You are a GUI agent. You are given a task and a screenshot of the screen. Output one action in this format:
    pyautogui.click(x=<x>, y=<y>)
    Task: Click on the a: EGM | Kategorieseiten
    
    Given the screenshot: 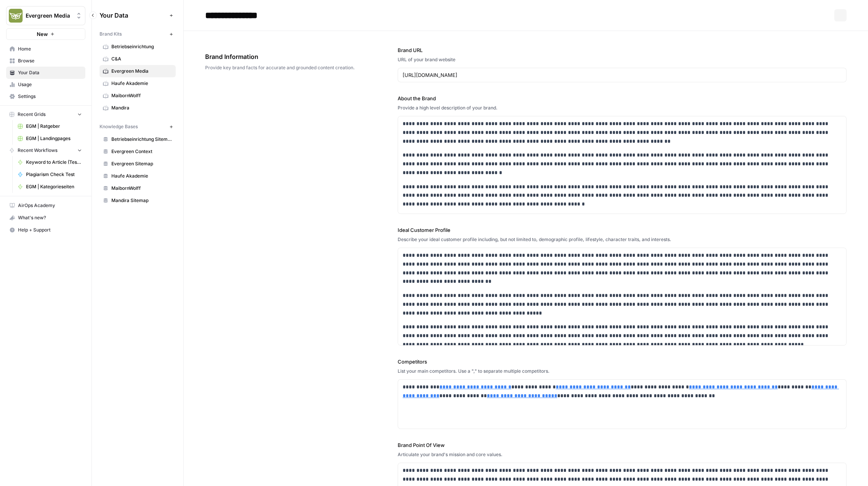 What is the action you would take?
    pyautogui.click(x=49, y=187)
    